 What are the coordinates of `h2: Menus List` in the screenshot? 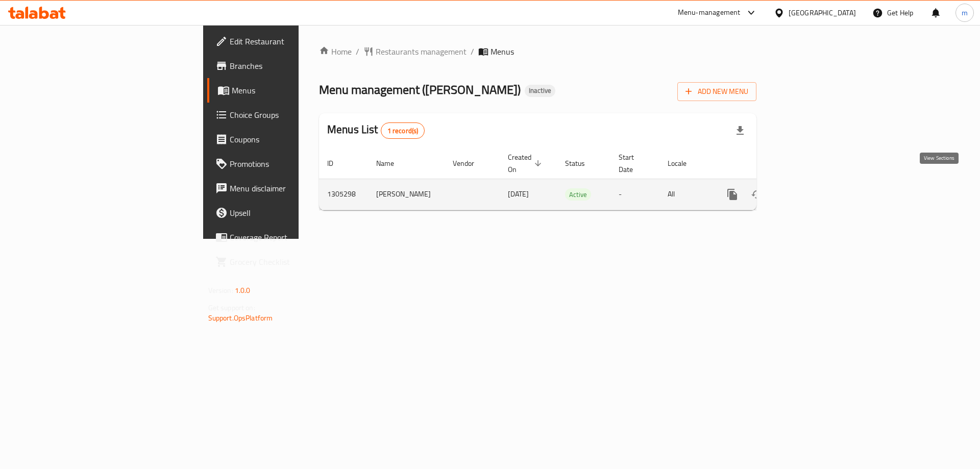 It's located at (375, 130).